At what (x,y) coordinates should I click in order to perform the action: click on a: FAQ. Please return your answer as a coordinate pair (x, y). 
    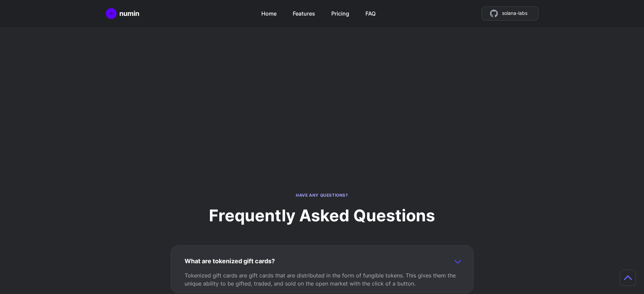
    Looking at the image, I should click on (371, 12).